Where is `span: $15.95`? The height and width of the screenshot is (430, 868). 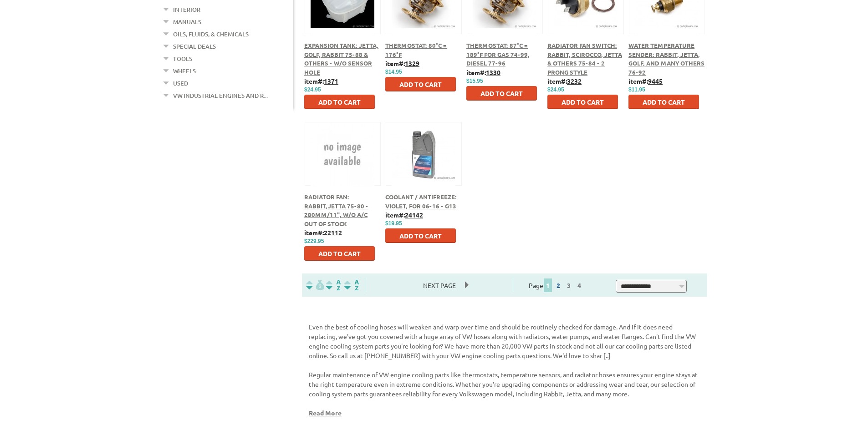
span: $15.95 is located at coordinates (475, 81).